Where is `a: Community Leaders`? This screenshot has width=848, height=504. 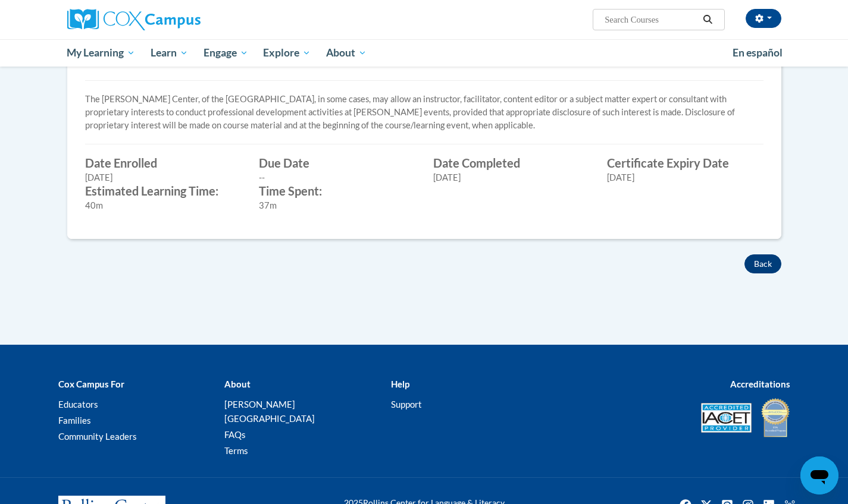
a: Community Leaders is located at coordinates (98, 436).